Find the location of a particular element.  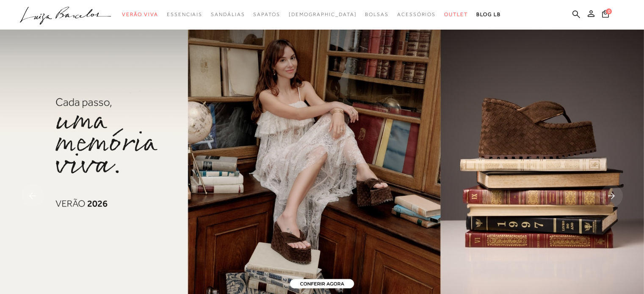

button: 0 is located at coordinates (605, 15).